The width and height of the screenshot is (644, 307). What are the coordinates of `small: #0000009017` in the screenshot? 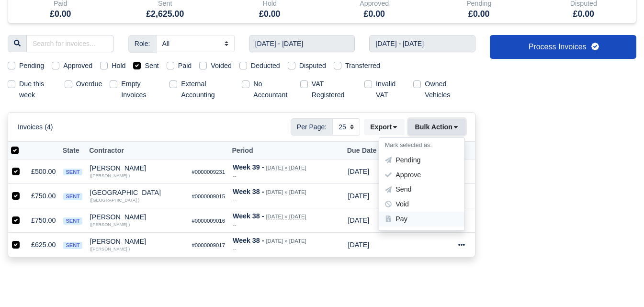 It's located at (208, 245).